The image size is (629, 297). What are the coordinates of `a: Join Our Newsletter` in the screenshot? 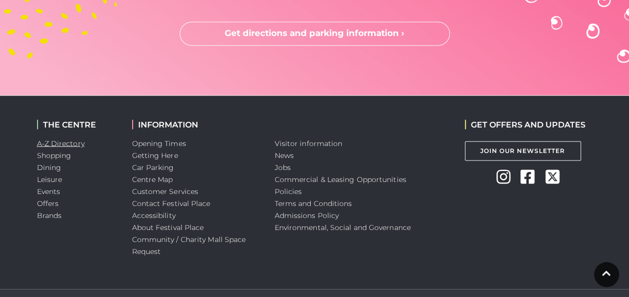 It's located at (523, 151).